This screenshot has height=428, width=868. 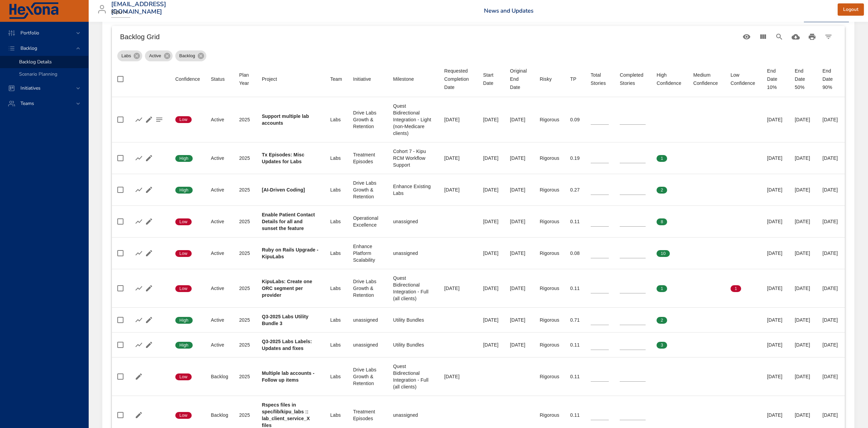 What do you see at coordinates (575, 158) in the screenshot?
I see `div: 0.19` at bounding box center [575, 158].